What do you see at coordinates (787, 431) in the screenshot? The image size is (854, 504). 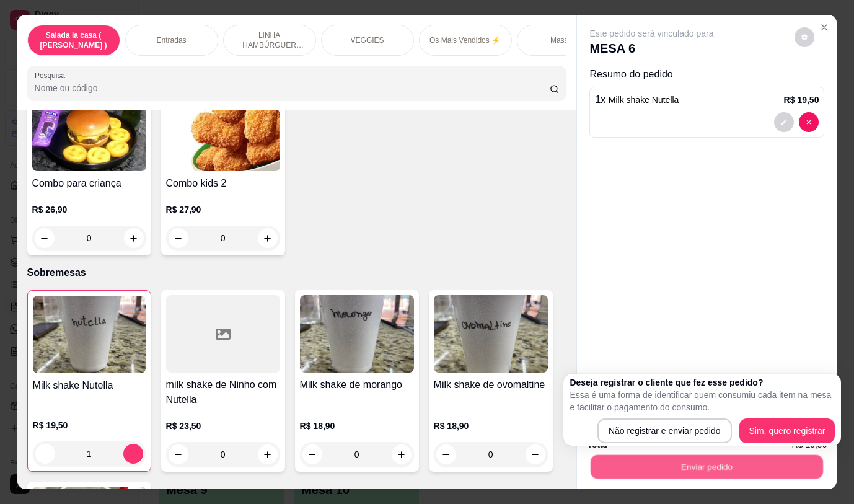 I see `button: Sim, quero registrar` at bounding box center [787, 431].